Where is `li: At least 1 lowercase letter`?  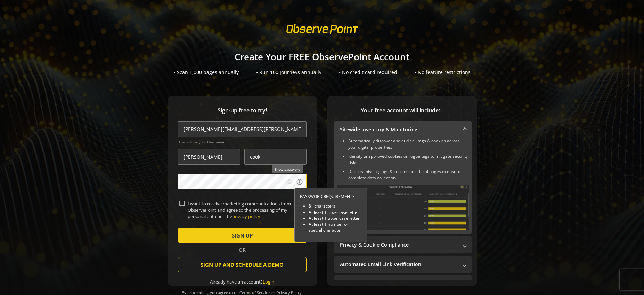 li: At least 1 lowercase letter is located at coordinates (335, 212).